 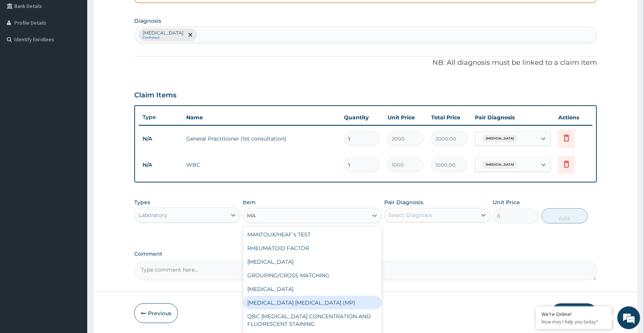 I want to click on th: Total Price, so click(x=449, y=117).